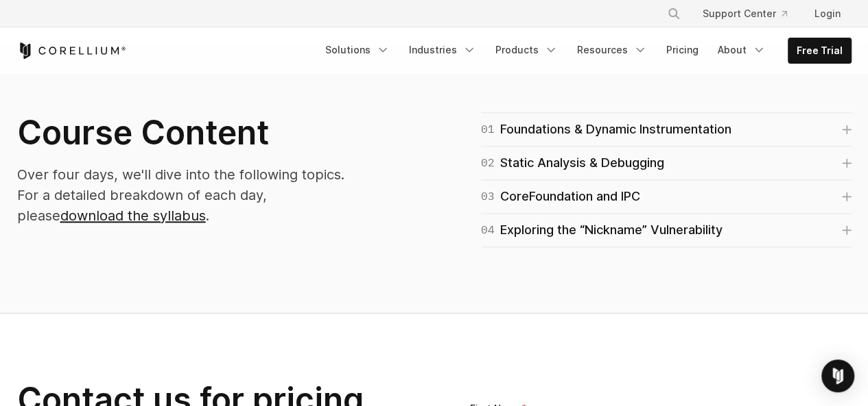 The width and height of the screenshot is (868, 406). Describe the element at coordinates (666, 130) in the screenshot. I see `a: 01Foundations & Dynamic Instrumentation` at that location.